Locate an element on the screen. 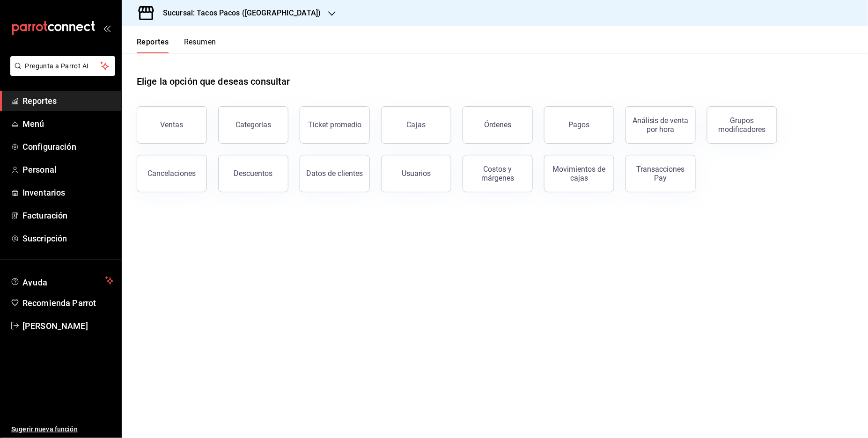 The width and height of the screenshot is (868, 438). button: Transacciones Pay is located at coordinates (661, 174).